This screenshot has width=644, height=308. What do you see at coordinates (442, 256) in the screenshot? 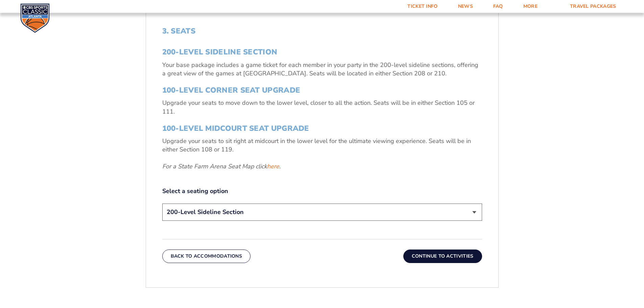
I see `button: Continue To Activities` at bounding box center [442, 256].